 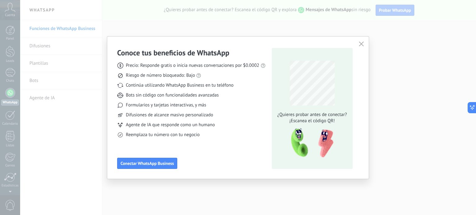 What do you see at coordinates (163, 135) in the screenshot?
I see `span: Reemplaza tu número con tu negocio` at bounding box center [163, 135].